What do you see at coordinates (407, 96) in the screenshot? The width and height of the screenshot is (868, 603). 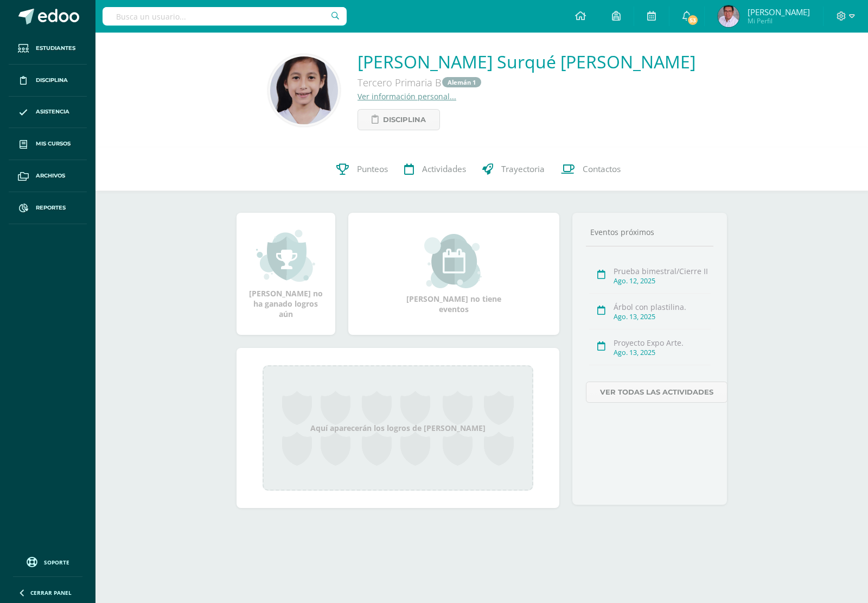 I see `a: Ver información personal...` at bounding box center [407, 96].